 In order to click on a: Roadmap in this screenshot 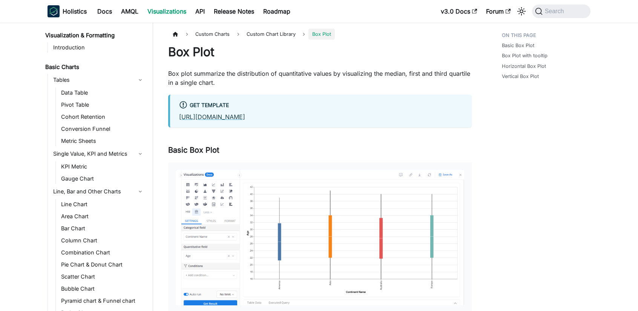, I will do `click(277, 11)`.